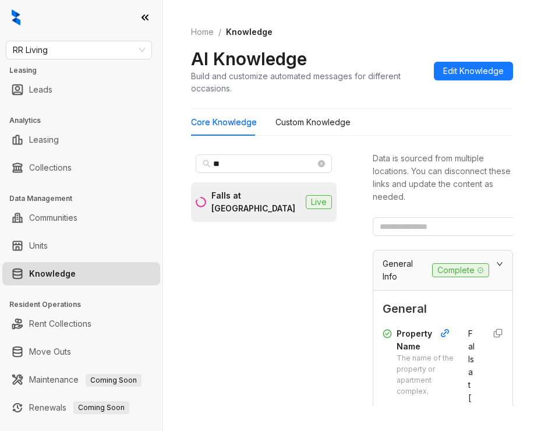 The width and height of the screenshot is (541, 431). I want to click on span: RR Living, so click(79, 50).